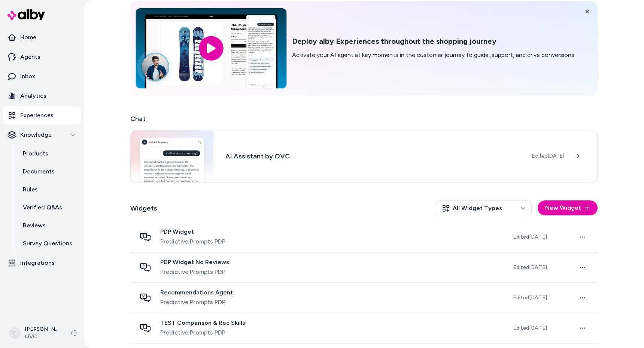 The width and height of the screenshot is (644, 348). I want to click on span: PDP Widget No Reviews, so click(195, 262).